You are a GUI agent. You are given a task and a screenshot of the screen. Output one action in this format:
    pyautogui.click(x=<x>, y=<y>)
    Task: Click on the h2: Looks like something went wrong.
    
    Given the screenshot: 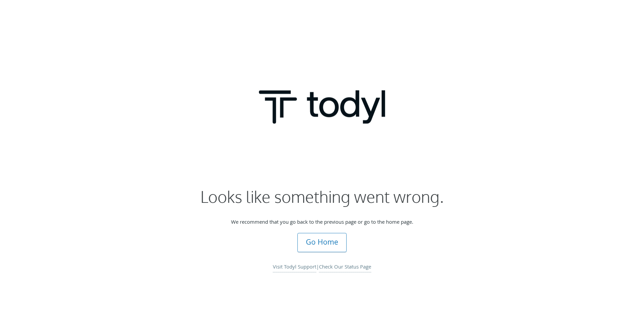 What is the action you would take?
    pyautogui.click(x=322, y=196)
    